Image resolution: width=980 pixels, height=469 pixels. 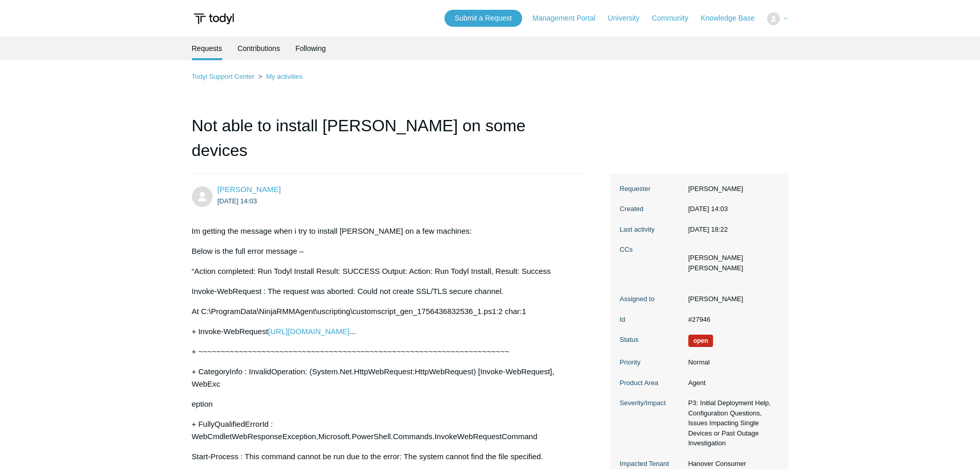 What do you see at coordinates (223, 76) in the screenshot?
I see `a: Todyl Support Center` at bounding box center [223, 76].